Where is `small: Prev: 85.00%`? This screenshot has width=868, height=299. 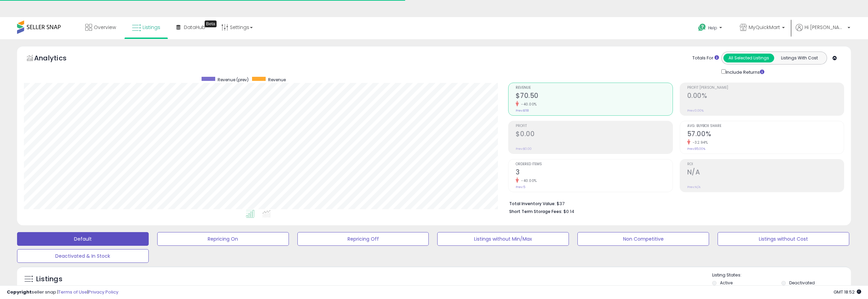
small: Prev: 85.00% is located at coordinates (696, 149).